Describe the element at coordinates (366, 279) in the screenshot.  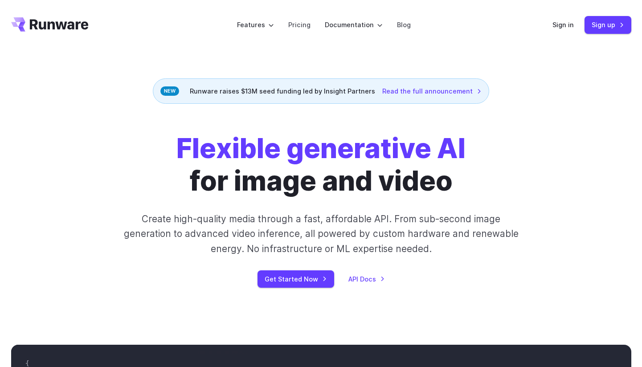
I see `a: API Docs` at that location.